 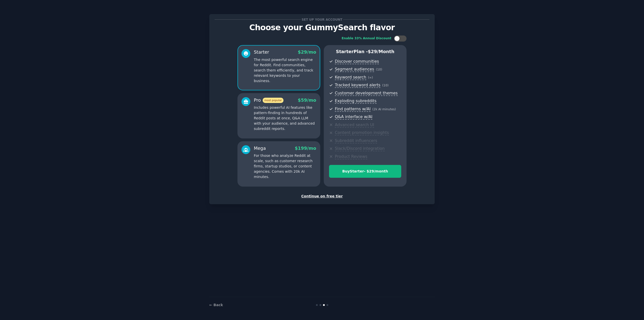 I want to click on span: Exploding subreddits, so click(x=355, y=101).